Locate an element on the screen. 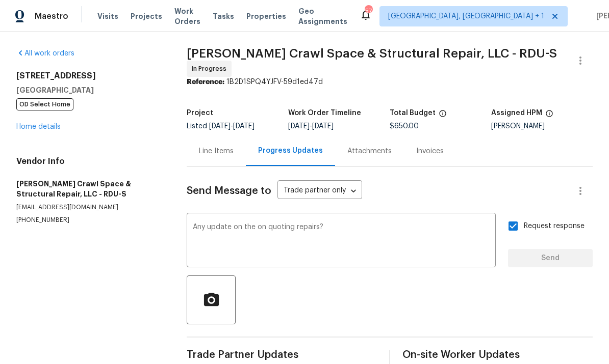  span: On-site Worker Updates is located at coordinates (497, 355).